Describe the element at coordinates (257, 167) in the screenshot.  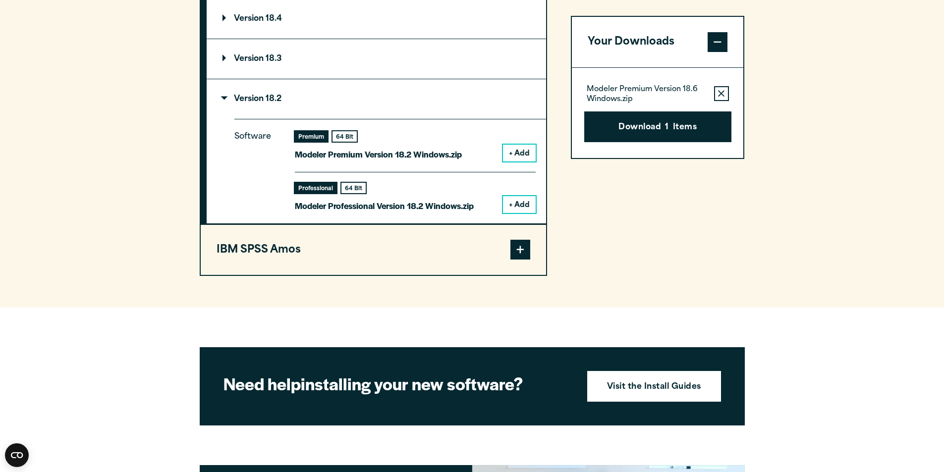
I see `p: Software` at that location.